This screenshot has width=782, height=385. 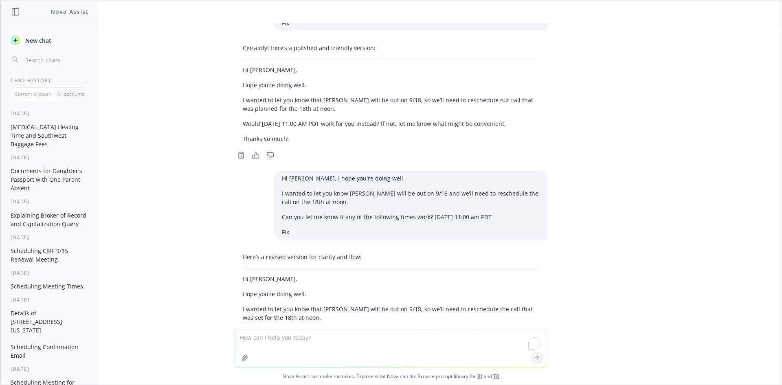 I want to click on span: New chat, so click(x=37, y=40).